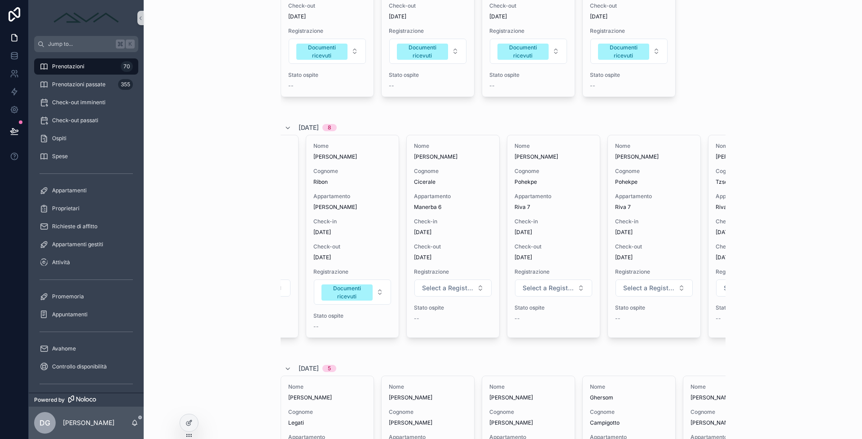 The image size is (862, 439). What do you see at coordinates (327, 423) in the screenshot?
I see `span: Legati` at bounding box center [327, 423].